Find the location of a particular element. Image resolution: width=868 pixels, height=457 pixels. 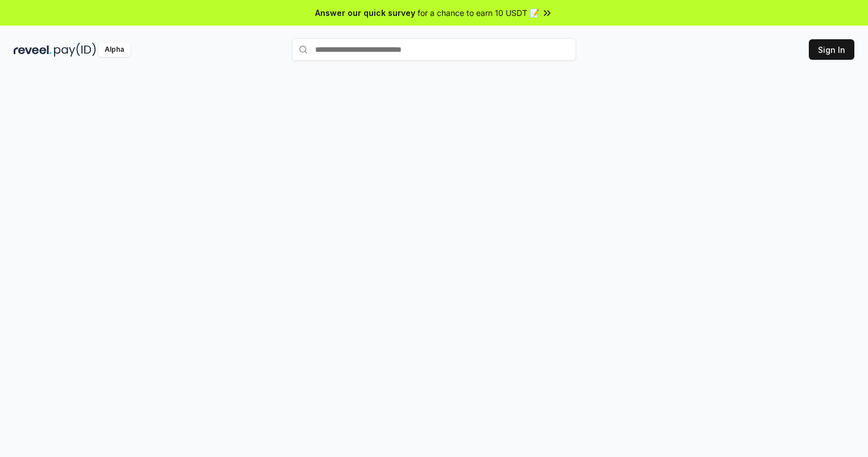

span: Answer our quick survey is located at coordinates (365, 13).